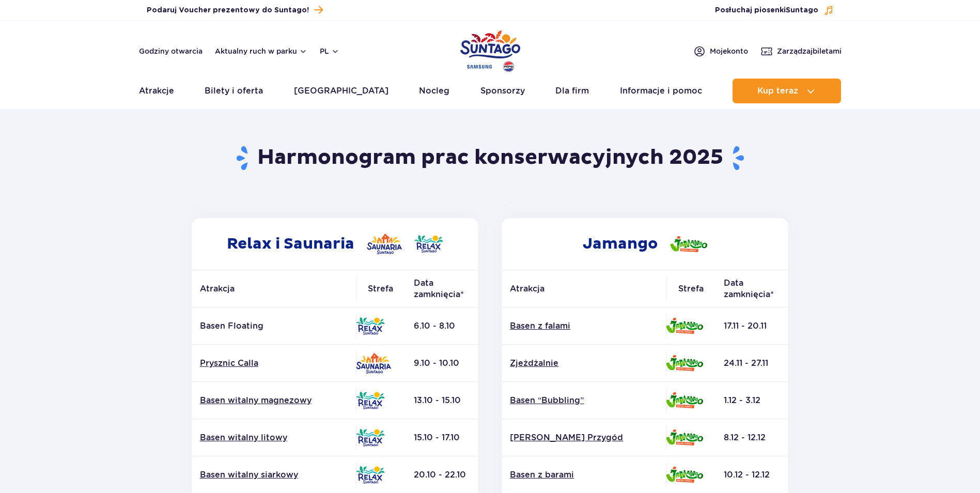 The image size is (980, 493). I want to click on h2: Jamango, so click(644, 244).